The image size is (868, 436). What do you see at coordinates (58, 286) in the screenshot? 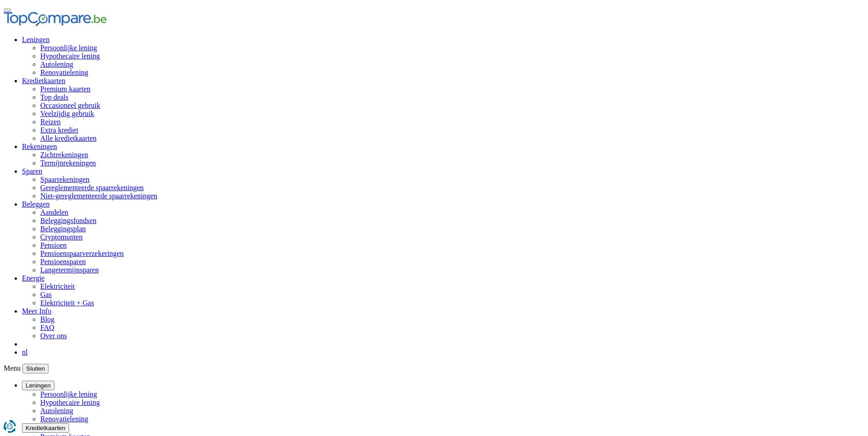
I see `a: Elektriciteit` at bounding box center [58, 286].